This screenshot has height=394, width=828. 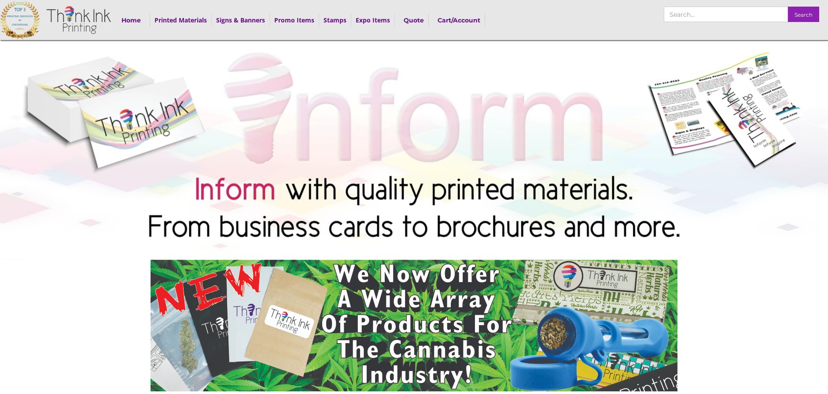 What do you see at coordinates (294, 20) in the screenshot?
I see `a: Promo Items` at bounding box center [294, 20].